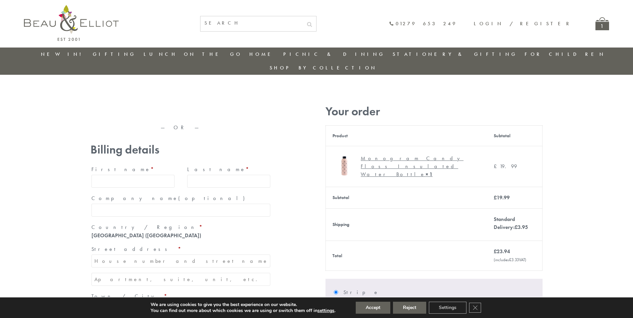 The height and width of the screenshot is (318, 633). What do you see at coordinates (181, 261) in the screenshot?
I see `input: House number and street name` at bounding box center [181, 261].